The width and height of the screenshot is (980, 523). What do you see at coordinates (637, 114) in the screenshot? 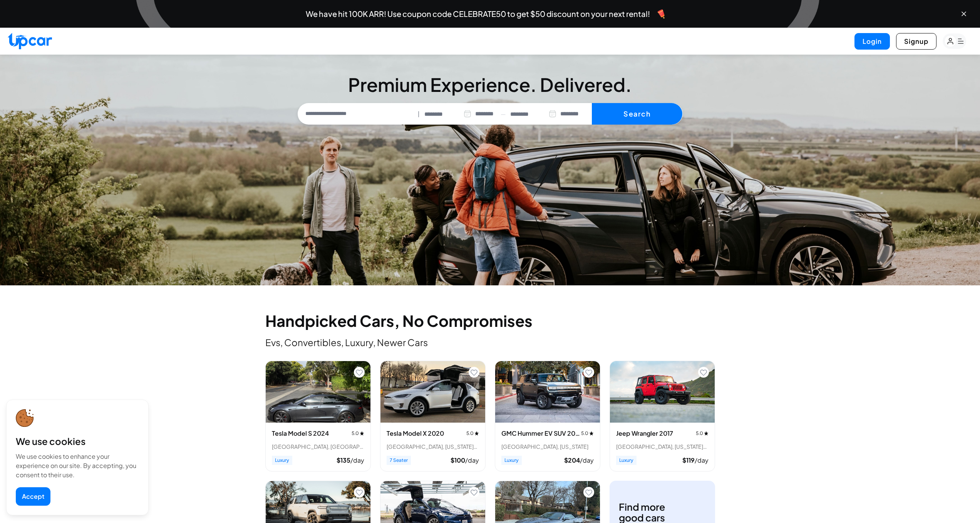
I see `button: Search` at bounding box center [637, 114].